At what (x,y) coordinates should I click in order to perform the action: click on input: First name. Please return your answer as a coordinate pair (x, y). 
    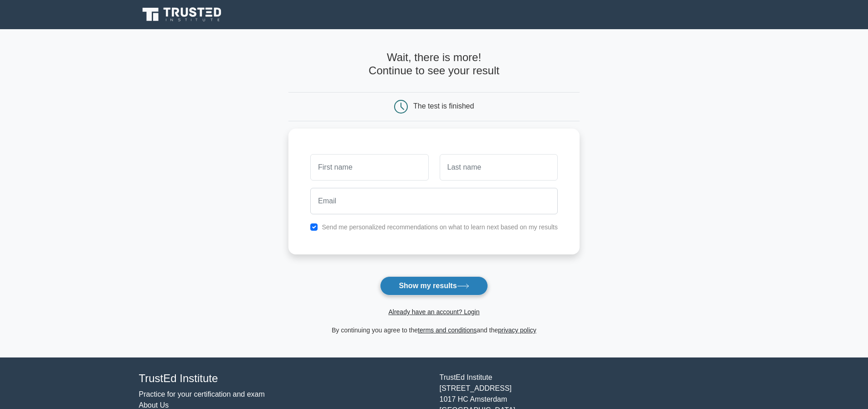
    Looking at the image, I should click on (369, 167).